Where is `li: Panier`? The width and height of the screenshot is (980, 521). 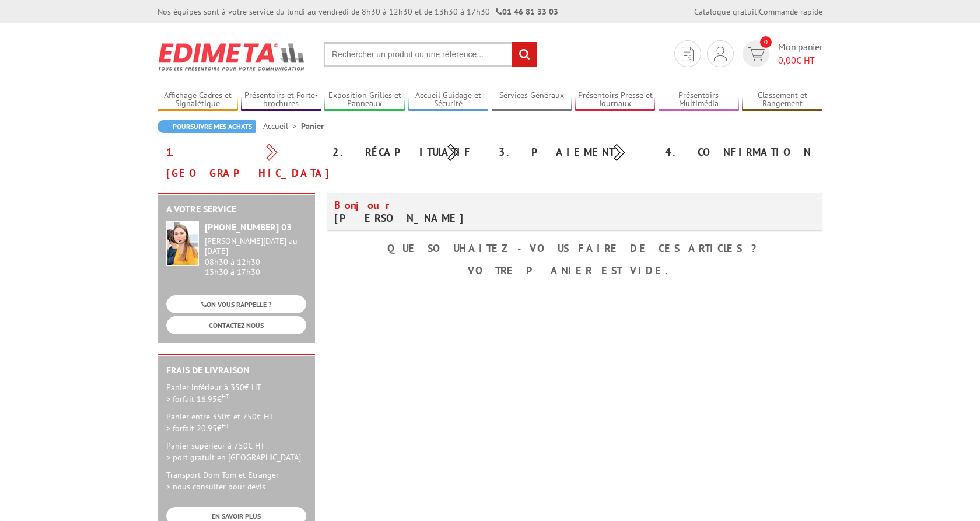 li: Panier is located at coordinates (312, 126).